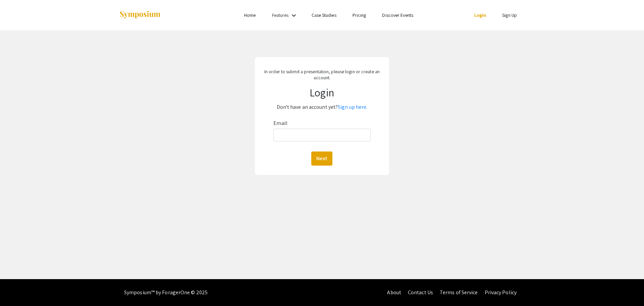  I want to click on div: Symposium™ by ForagerOne © 2025, so click(166, 292).